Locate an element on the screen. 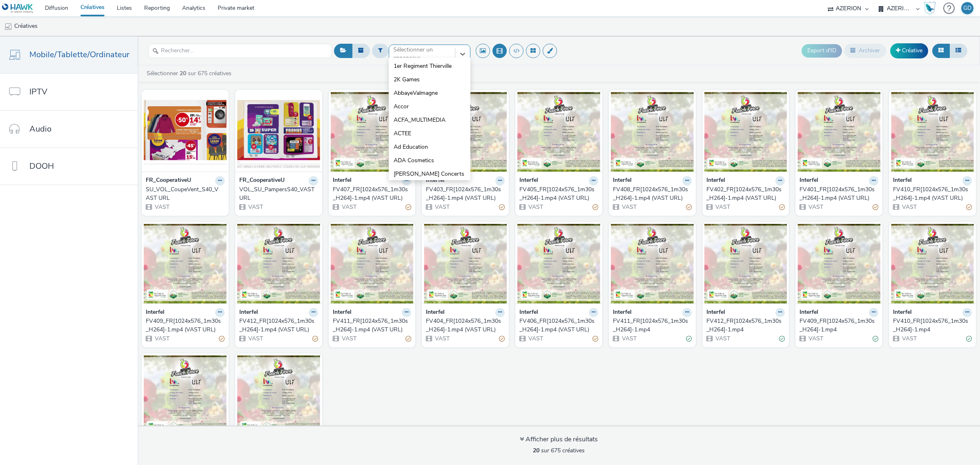 Image resolution: width=980 pixels, height=465 pixels. button: Grille is located at coordinates (940, 51).